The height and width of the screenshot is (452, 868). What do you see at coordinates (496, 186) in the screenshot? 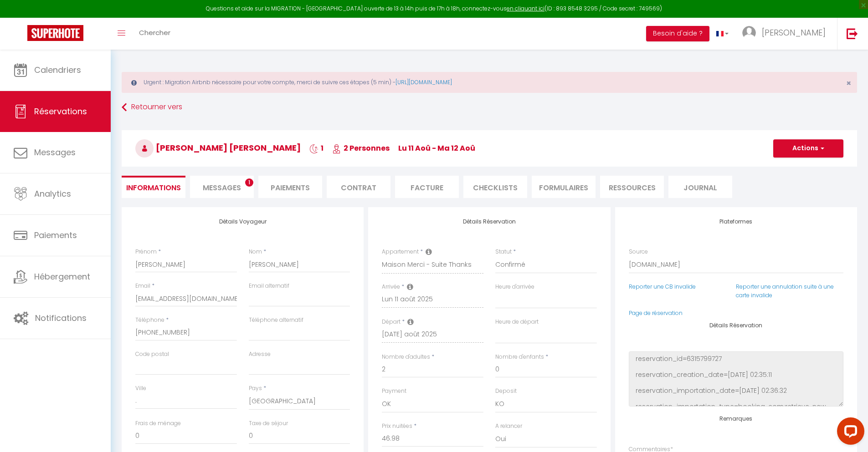
I see `li: CHECKLISTS` at bounding box center [496, 186].